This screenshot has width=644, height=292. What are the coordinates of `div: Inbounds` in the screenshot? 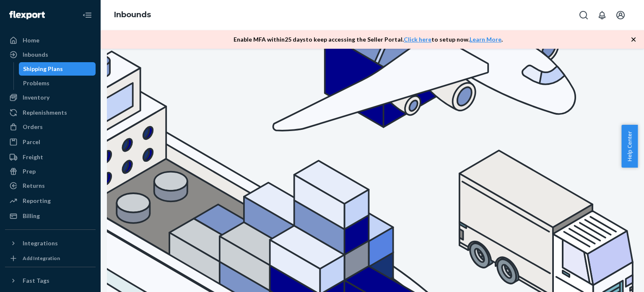 It's located at (35, 54).